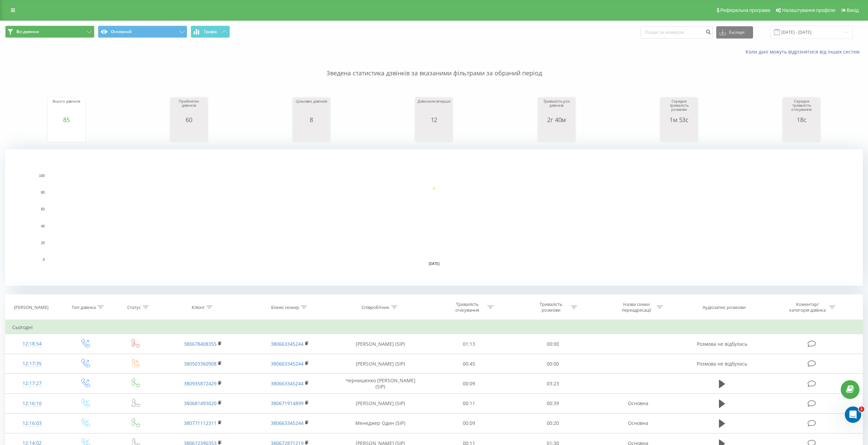  I want to click on span: Налаштування профілю, so click(809, 10).